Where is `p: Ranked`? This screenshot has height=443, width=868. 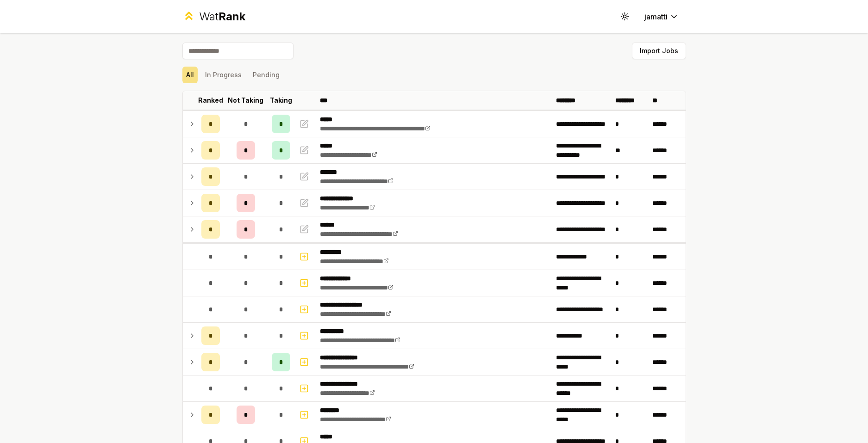 p: Ranked is located at coordinates (211, 101).